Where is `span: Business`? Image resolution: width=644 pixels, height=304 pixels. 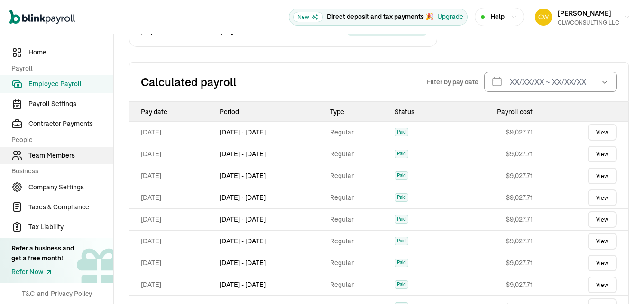
span: Business is located at coordinates (59, 171).